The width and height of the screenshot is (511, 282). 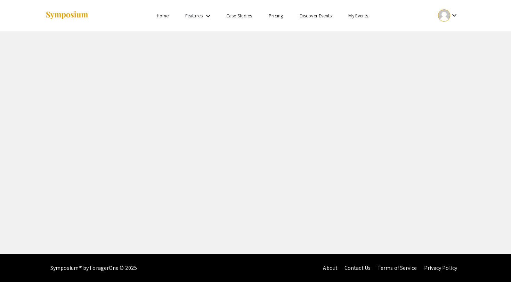 What do you see at coordinates (276, 16) in the screenshot?
I see `a: Pricing` at bounding box center [276, 16].